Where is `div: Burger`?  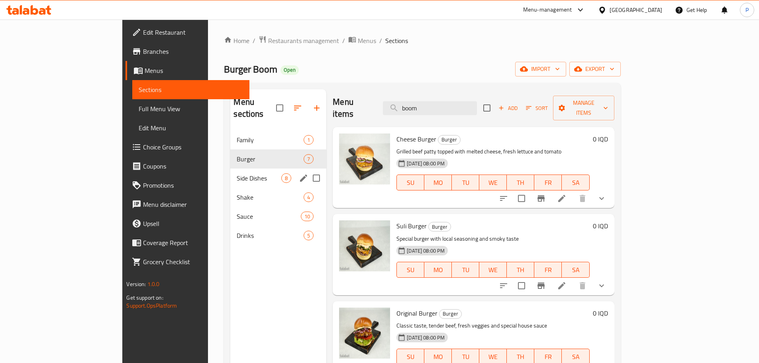
div: Burger is located at coordinates (440, 227).